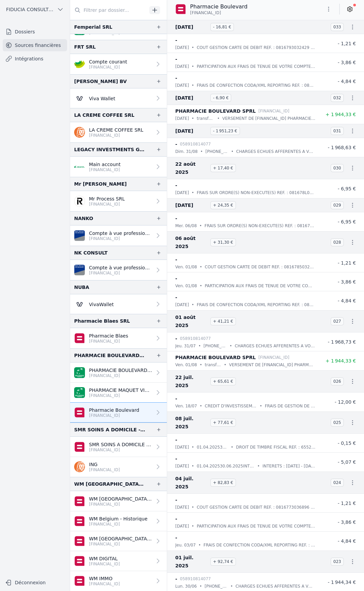 Image resolution: width=364 pixels, height=591 pixels. I want to click on img: ARGENTA_ARSPBE22.png, so click(80, 167).